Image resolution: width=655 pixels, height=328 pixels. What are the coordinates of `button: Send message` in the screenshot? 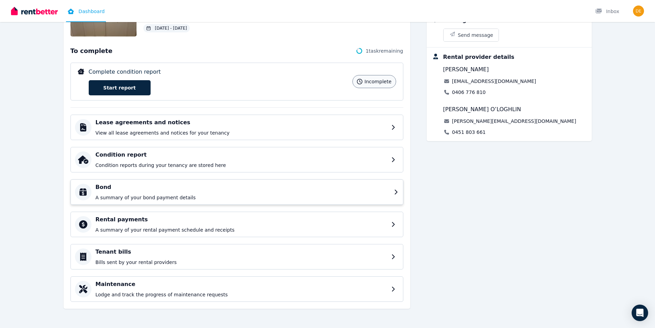 It's located at (471, 35).